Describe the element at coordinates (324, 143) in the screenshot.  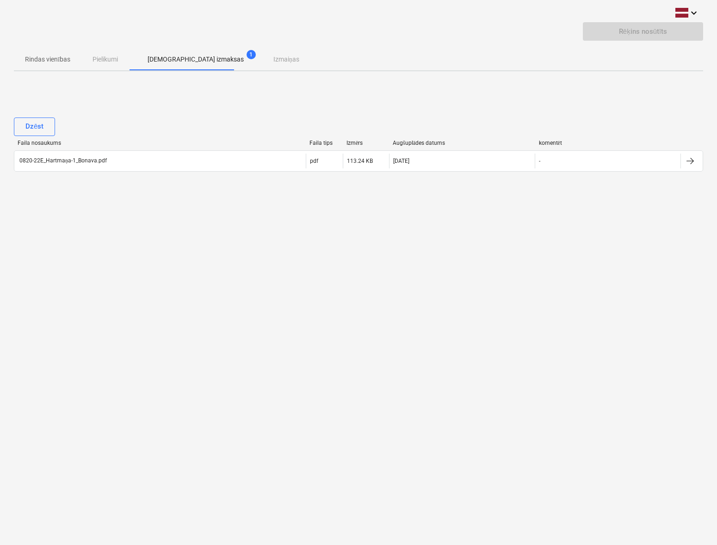
I see `div: Faila tips` at that location.